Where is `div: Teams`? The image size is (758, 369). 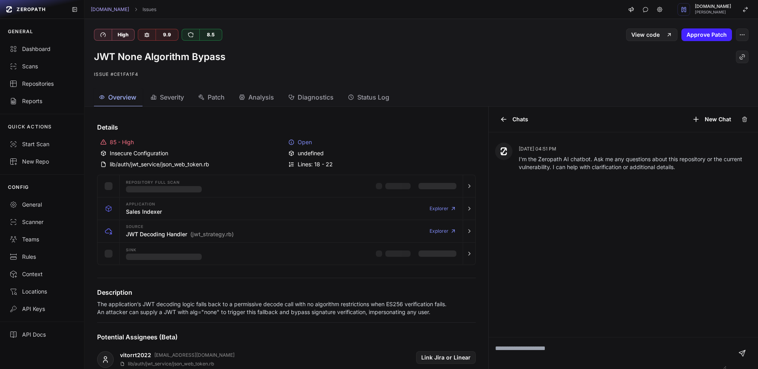
div: Teams is located at coordinates (42, 239).